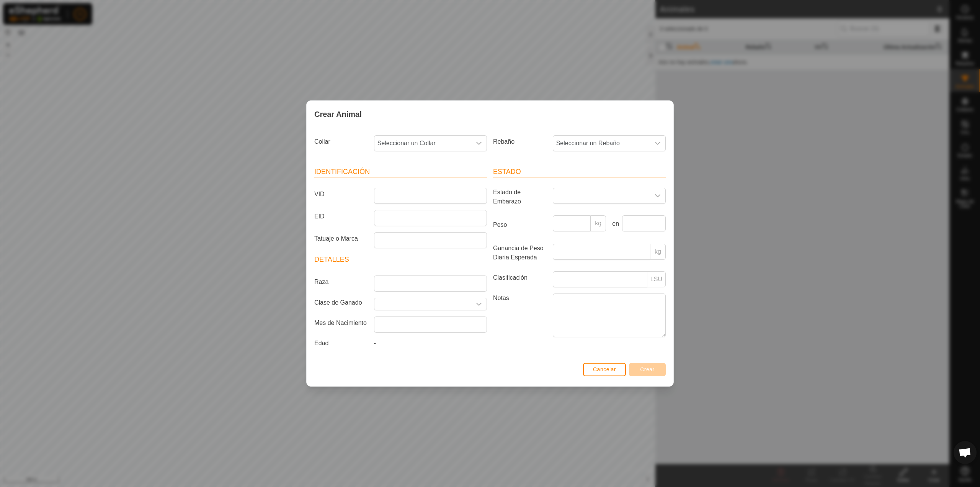 This screenshot has height=487, width=980. Describe the element at coordinates (341, 343) in the screenshot. I see `label: Edad` at that location.